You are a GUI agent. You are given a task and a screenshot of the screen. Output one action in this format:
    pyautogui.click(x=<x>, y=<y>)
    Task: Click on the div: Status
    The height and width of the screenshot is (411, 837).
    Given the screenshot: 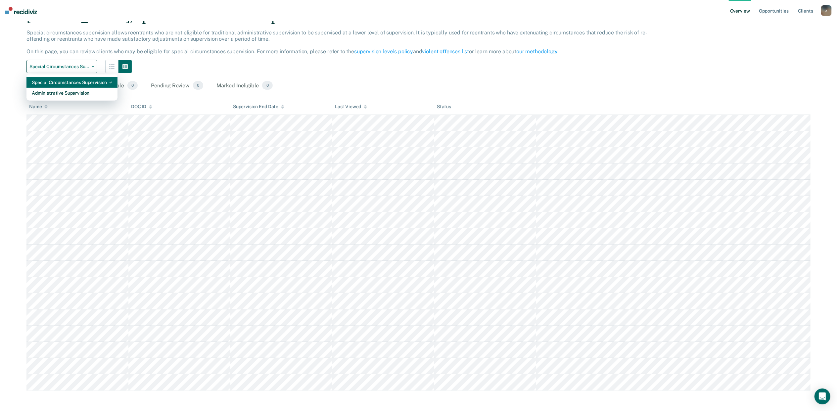 What is the action you would take?
    pyautogui.click(x=444, y=107)
    